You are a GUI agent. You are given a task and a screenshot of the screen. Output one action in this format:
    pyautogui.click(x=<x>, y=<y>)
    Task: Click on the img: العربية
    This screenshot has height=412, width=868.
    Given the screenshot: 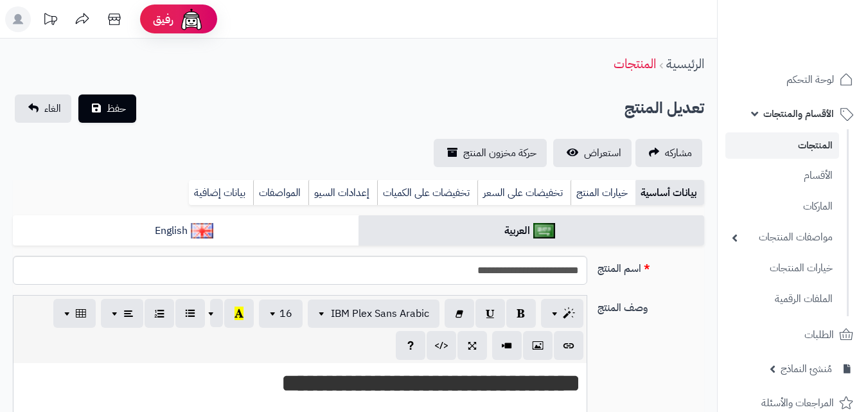 What is the action you would take?
    pyautogui.click(x=544, y=230)
    